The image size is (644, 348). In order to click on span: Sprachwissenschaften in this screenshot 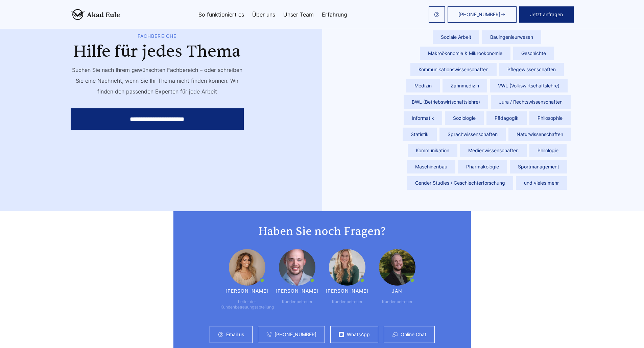, I will do `click(472, 134)`.